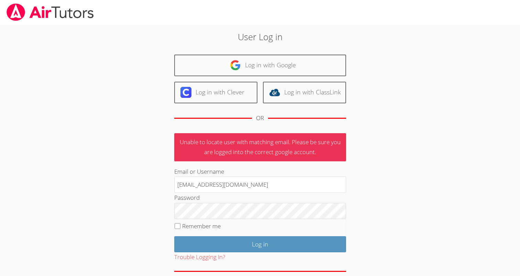  Describe the element at coordinates (199, 172) in the screenshot. I see `label: Email or Username` at that location.